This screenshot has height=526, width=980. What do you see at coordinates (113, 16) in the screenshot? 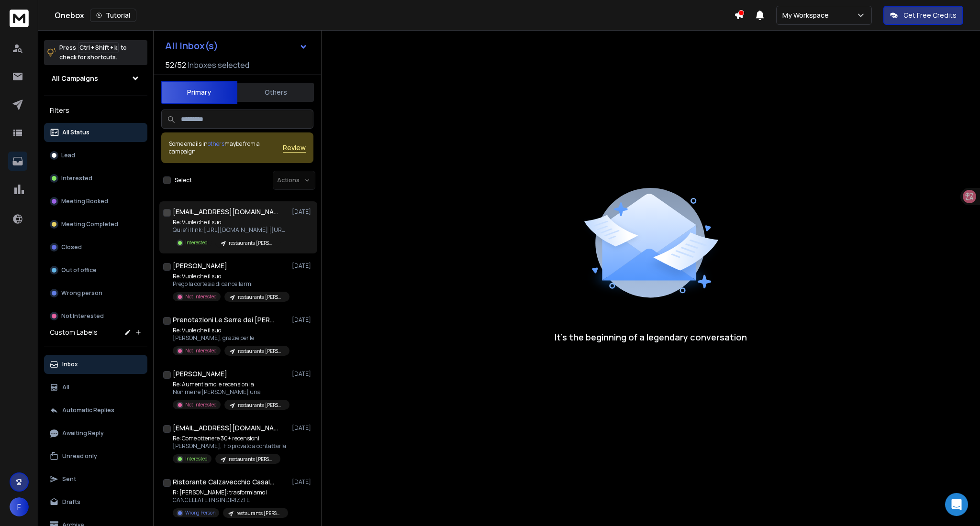
I see `button: Tutorial` at bounding box center [113, 16].